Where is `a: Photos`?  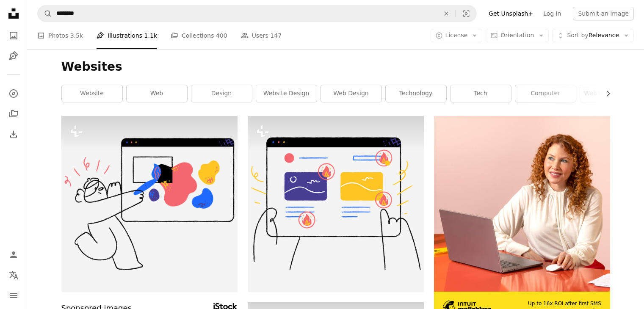
a: Photos is located at coordinates (13, 36).